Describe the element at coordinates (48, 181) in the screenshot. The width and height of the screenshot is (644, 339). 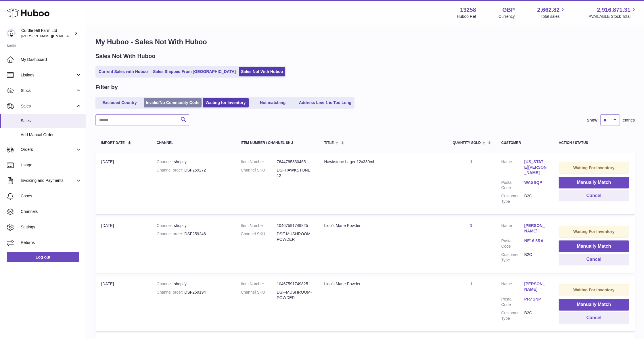
I see `span: Invoicing and Payments` at that location.